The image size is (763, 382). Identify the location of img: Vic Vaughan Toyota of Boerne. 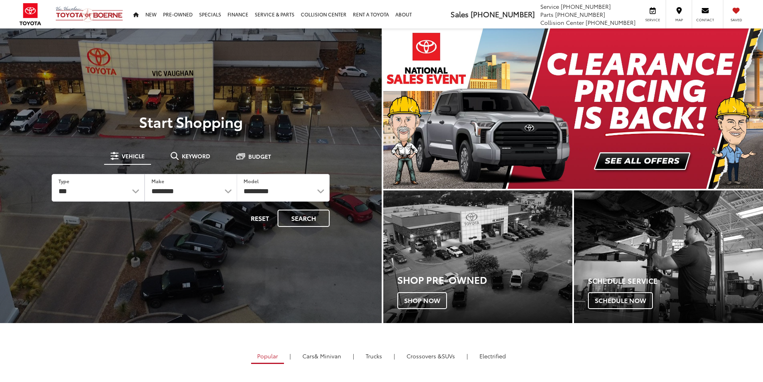
(89, 14).